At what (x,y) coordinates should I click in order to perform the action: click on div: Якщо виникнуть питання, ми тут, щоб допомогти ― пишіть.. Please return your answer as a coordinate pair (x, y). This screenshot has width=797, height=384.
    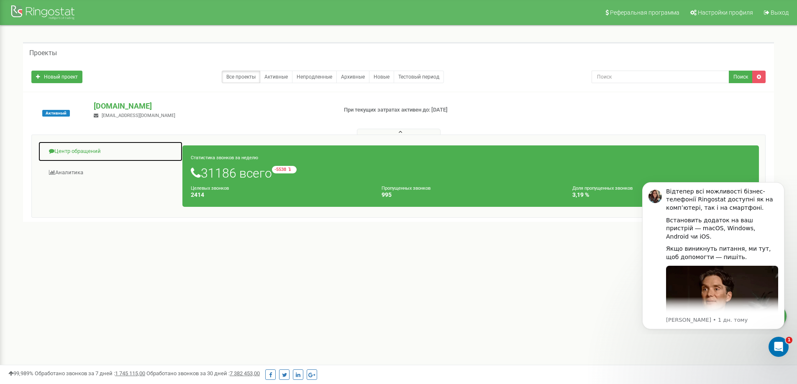
    Looking at the image, I should click on (92, 78).